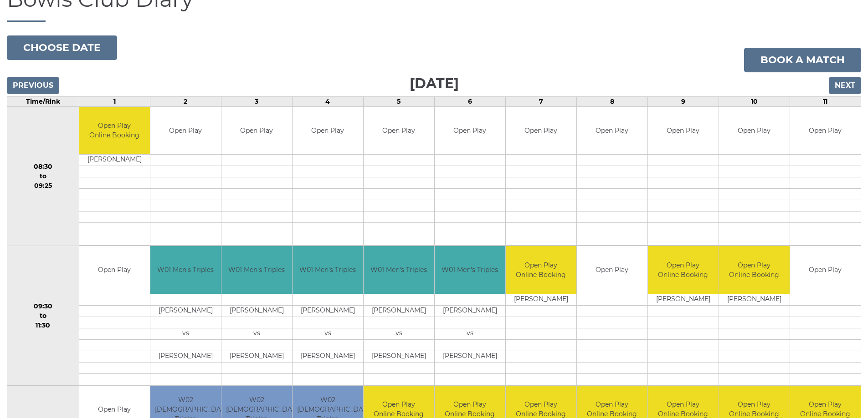 The height and width of the screenshot is (418, 868). What do you see at coordinates (803, 61) in the screenshot?
I see `a: Book a match` at bounding box center [803, 61].